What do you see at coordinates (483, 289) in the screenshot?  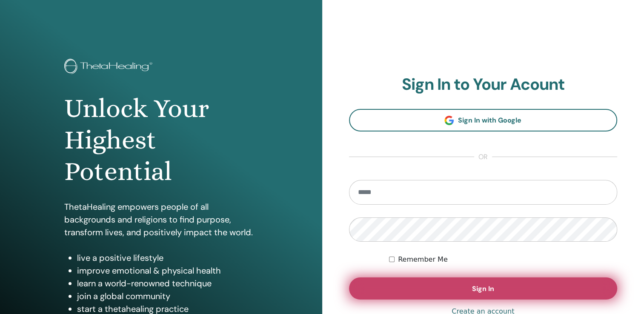 I see `button: Sign In` at bounding box center [483, 289].